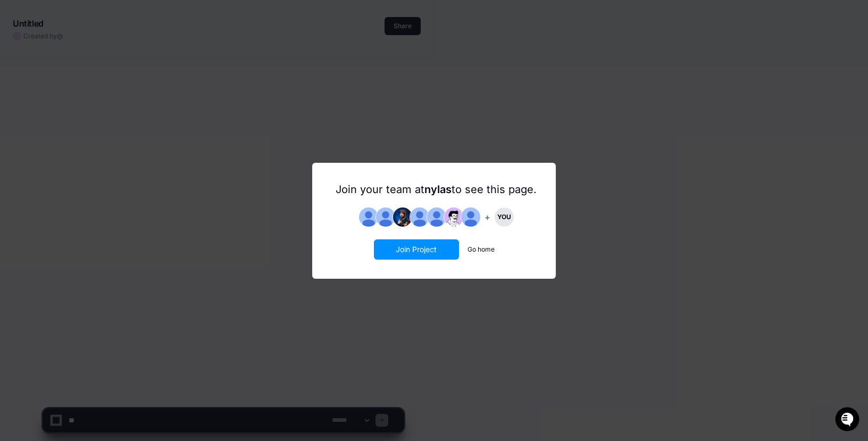 The image size is (868, 441). Describe the element at coordinates (386, 217) in the screenshot. I see `img: ALV-UjVUajfzmn4iS8o_SZKT-Yqb23rHSpb8xVYwofcRoyN2GHmy2zdYRTtq4emWGhVLCJ1vuuKx9x0hBh_SI5zbwoLUX-ISc...` at that location.